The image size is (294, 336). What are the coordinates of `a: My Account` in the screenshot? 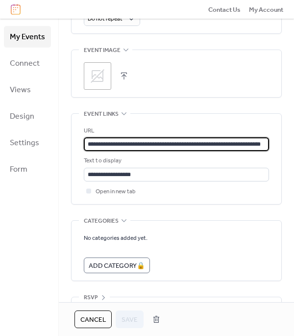 It's located at (266, 9).